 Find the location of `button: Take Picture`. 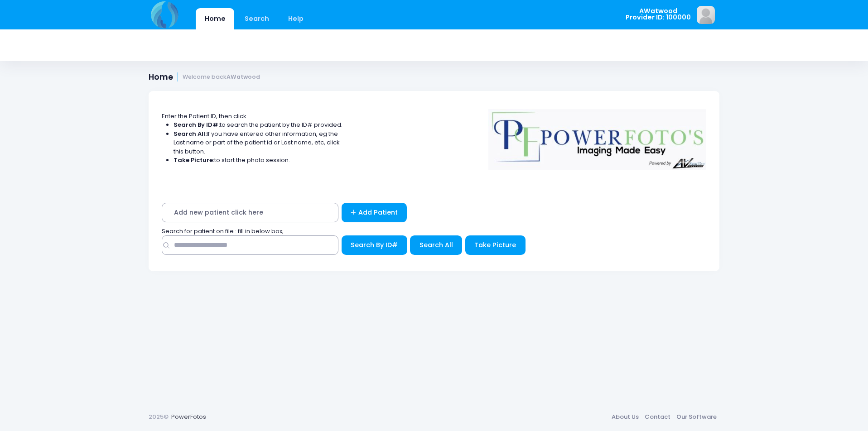

button: Take Picture is located at coordinates (495, 245).